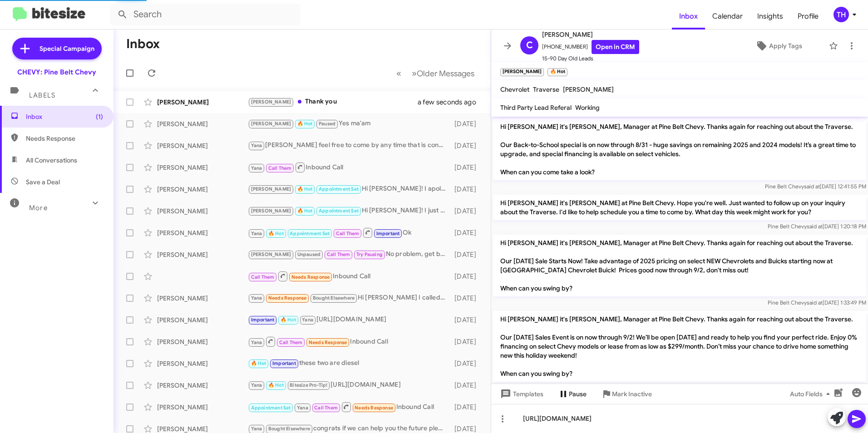  What do you see at coordinates (205, 15) in the screenshot?
I see `input: Search` at bounding box center [205, 15].